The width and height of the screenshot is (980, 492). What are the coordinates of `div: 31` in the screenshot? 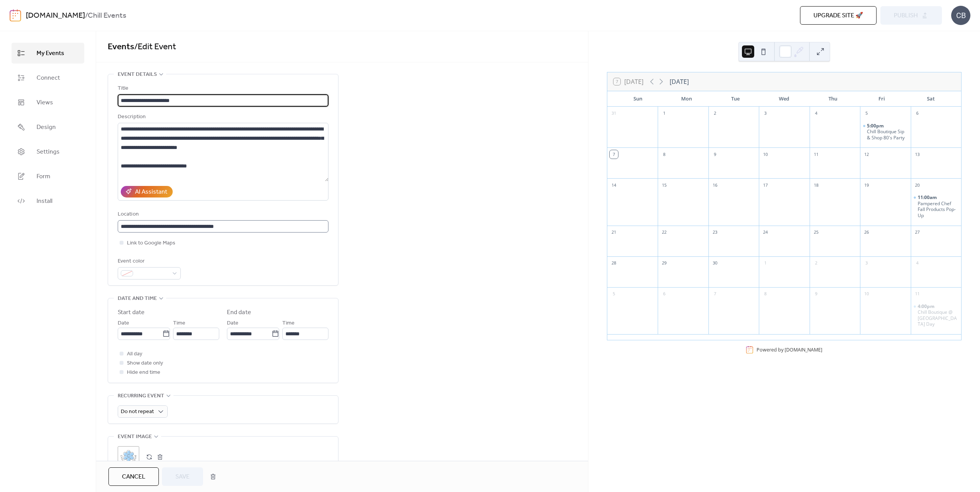 It's located at (614, 113).